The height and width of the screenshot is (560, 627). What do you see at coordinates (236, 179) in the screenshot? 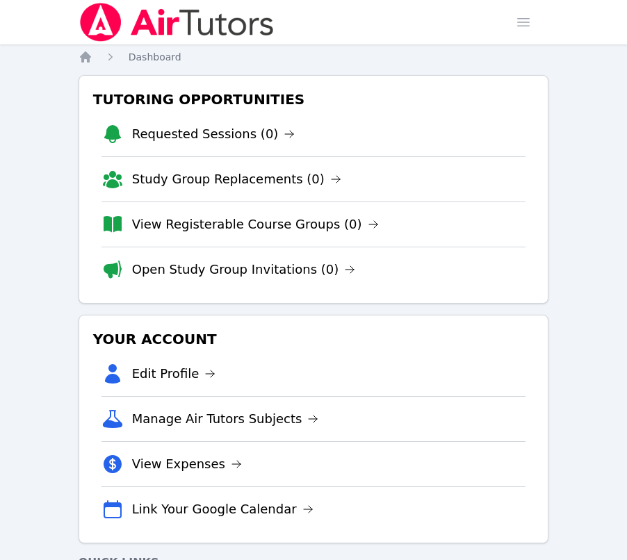
I see `a: Study Group Replacements (0)` at bounding box center [236, 179].